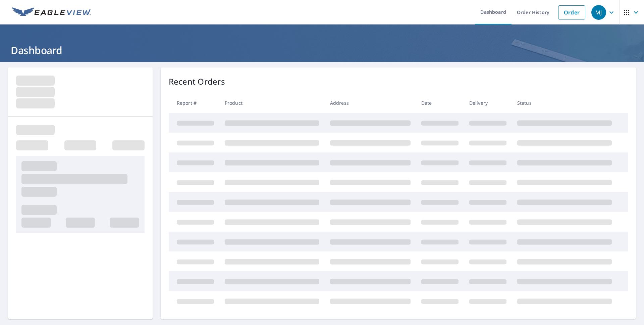  What do you see at coordinates (599, 13) in the screenshot?
I see `div: MJ` at bounding box center [599, 13].